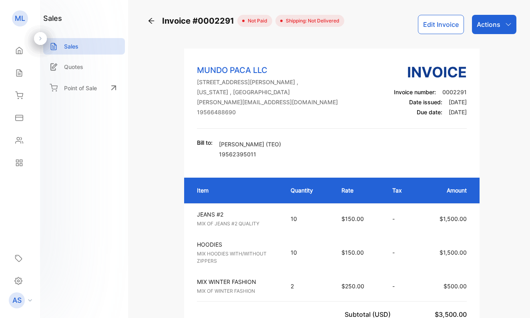 The height and width of the screenshot is (318, 530). I want to click on p: MUNDO PACA LLC, so click(268, 70).